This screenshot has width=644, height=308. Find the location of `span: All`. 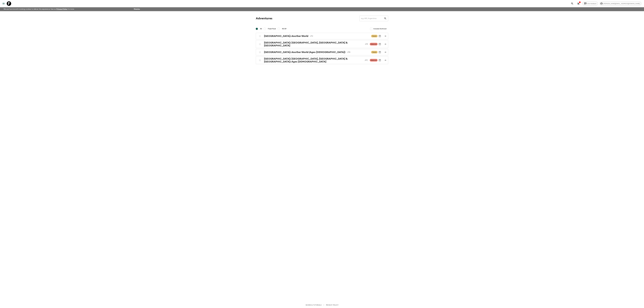

span: All is located at coordinates (261, 29).